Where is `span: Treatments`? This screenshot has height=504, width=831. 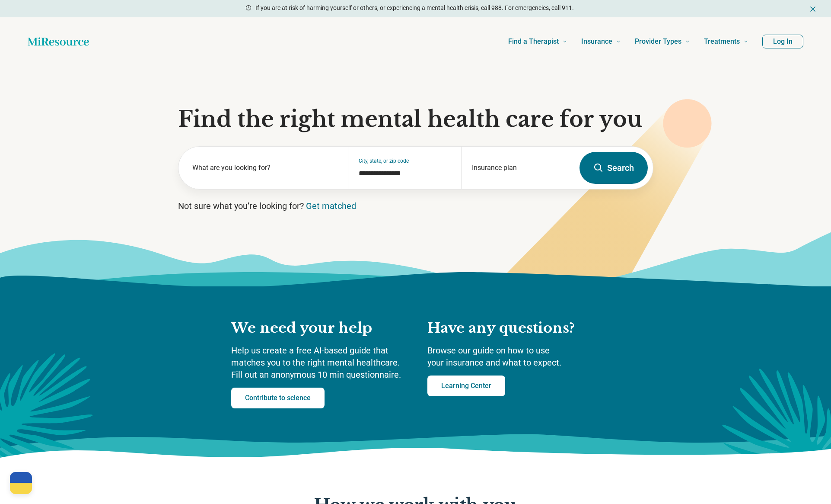 span: Treatments is located at coordinates (722, 41).